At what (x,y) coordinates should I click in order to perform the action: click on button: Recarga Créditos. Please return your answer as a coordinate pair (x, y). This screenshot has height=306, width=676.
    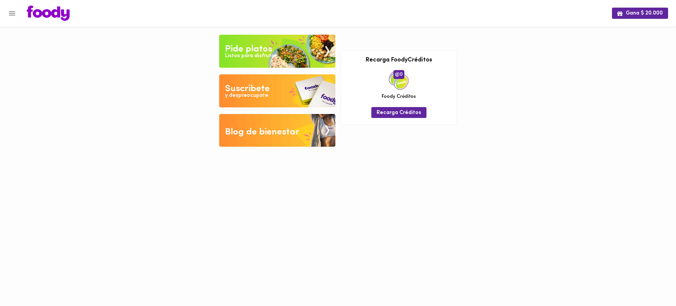
    Looking at the image, I should click on (399, 112).